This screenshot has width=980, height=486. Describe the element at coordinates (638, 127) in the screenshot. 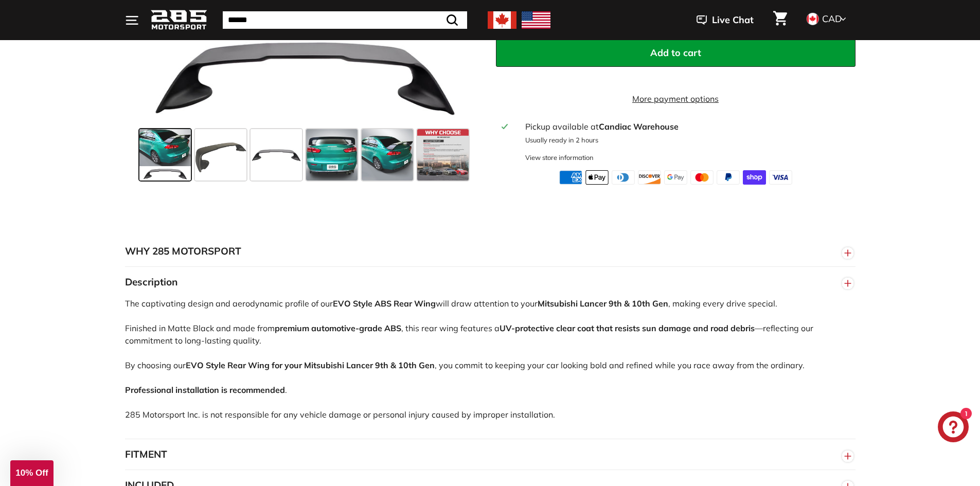

I see `strong: Candiac Warehouse` at that location.